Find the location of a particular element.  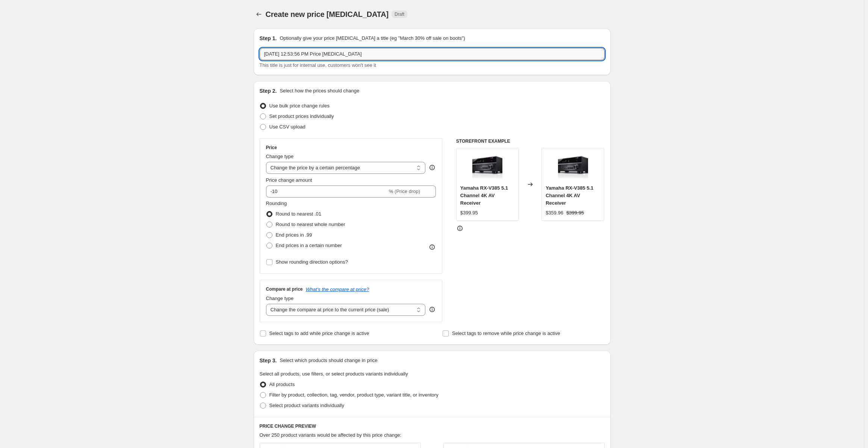

span: All products is located at coordinates (283, 384).